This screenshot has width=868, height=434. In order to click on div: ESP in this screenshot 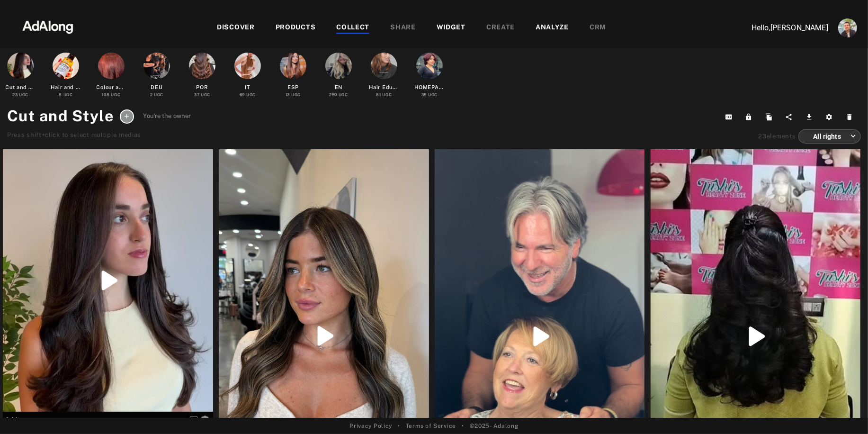, I will do `click(293, 87)`.